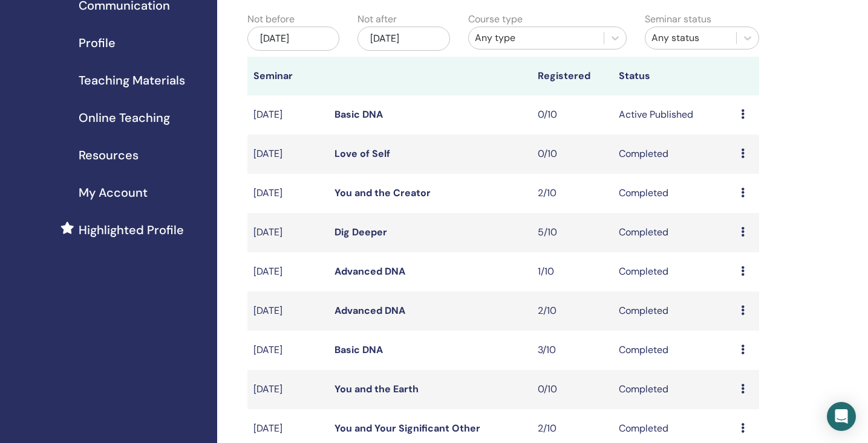 The width and height of the screenshot is (868, 443). What do you see at coordinates (572, 76) in the screenshot?
I see `th: Registered` at bounding box center [572, 76].